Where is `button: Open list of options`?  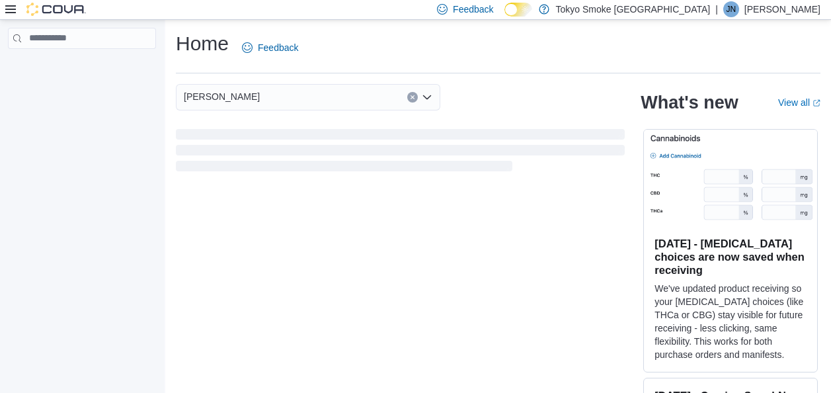
button: Open list of options is located at coordinates (427, 97).